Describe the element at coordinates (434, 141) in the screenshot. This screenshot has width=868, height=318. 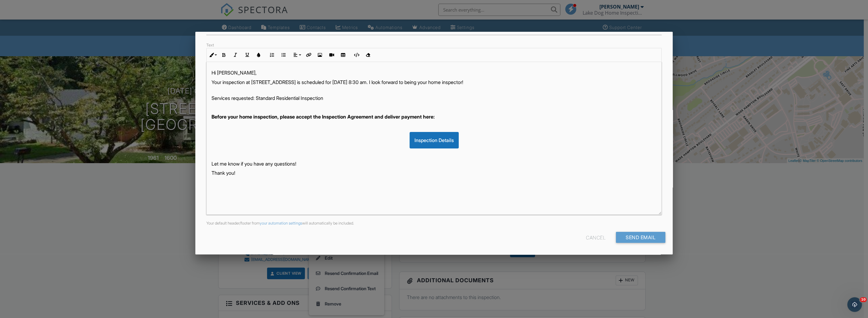
I see `a: Inspection Details` at that location.